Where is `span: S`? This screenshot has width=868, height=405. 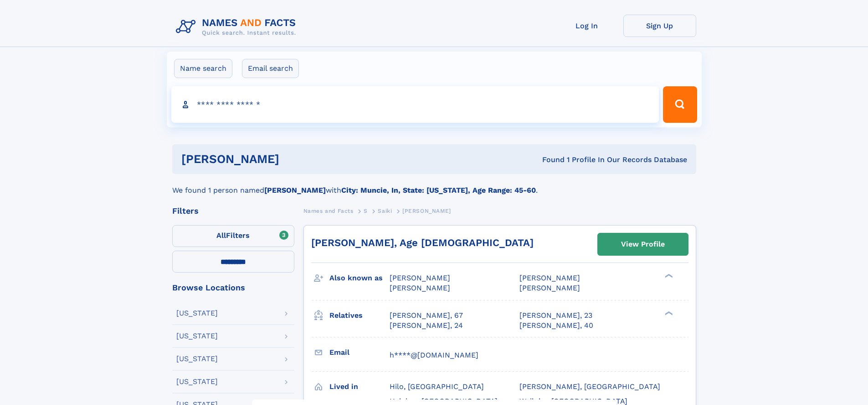
span: S is located at coordinates (366, 211).